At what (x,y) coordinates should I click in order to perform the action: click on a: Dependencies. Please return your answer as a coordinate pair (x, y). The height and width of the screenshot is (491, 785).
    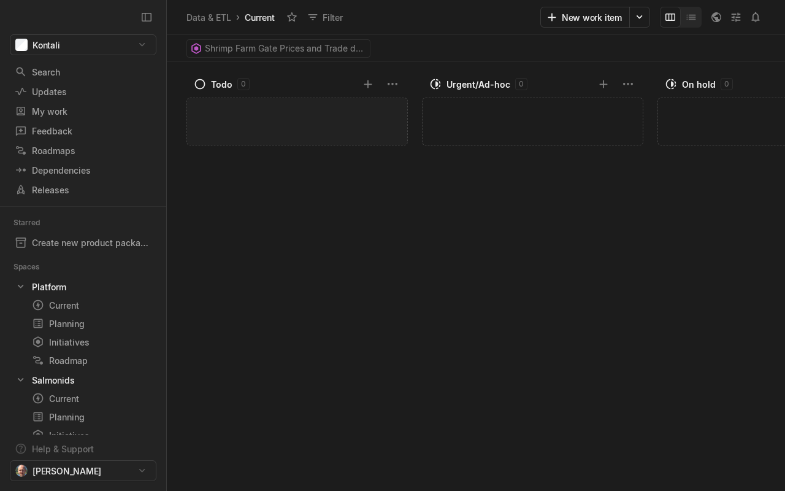
    Looking at the image, I should click on (83, 170).